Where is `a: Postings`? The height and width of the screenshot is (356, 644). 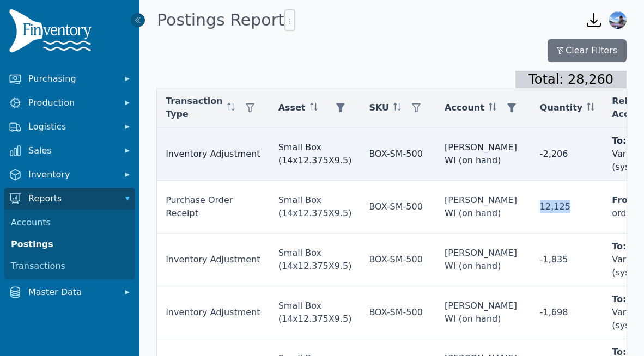
a: Postings is located at coordinates (70, 245).